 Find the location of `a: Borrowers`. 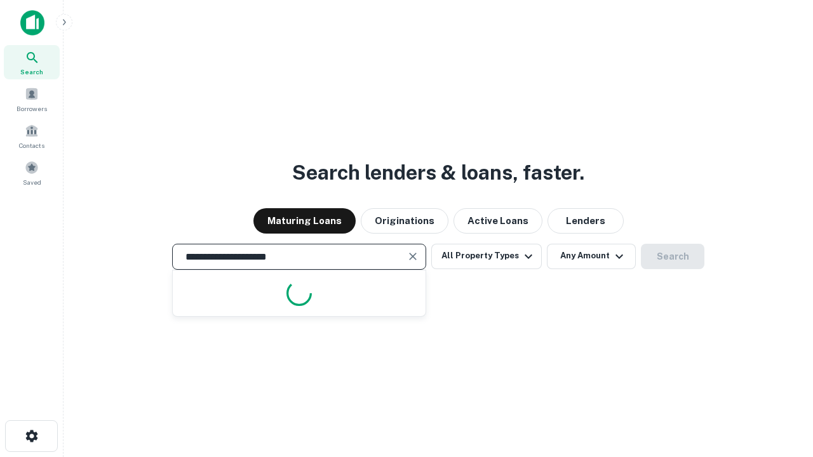

a: Borrowers is located at coordinates (32, 99).